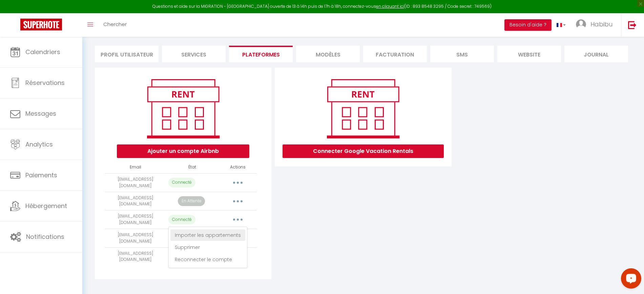  I want to click on a: Reconnecter le compte, so click(208, 259).